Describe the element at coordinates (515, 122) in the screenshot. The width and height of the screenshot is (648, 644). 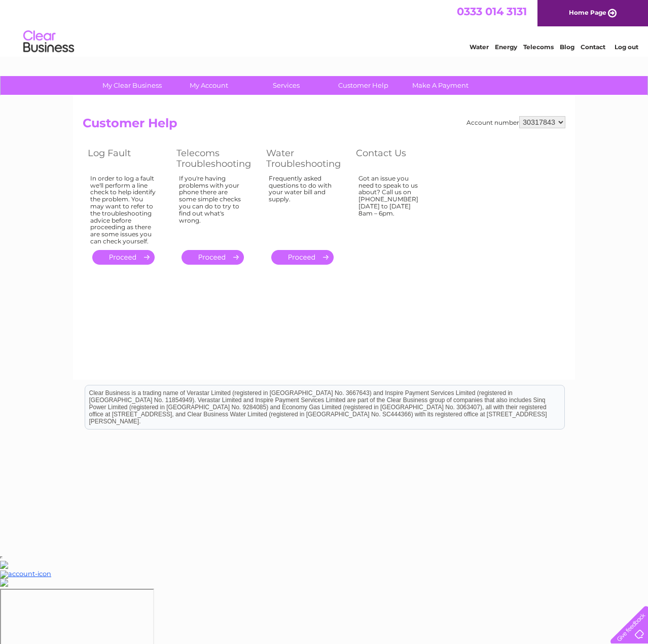
I see `div: Account number` at that location.